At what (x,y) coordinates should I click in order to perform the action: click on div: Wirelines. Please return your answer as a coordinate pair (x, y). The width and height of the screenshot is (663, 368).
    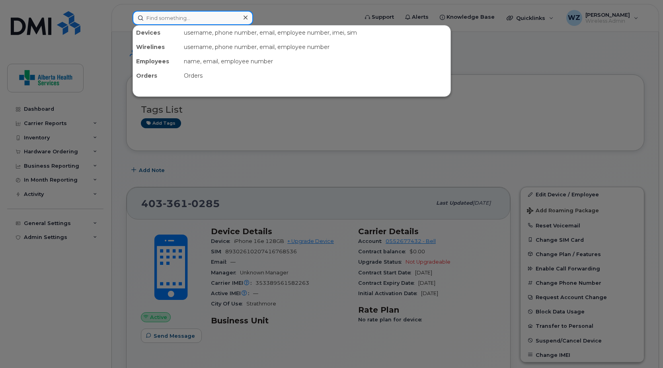
    Looking at the image, I should click on (157, 47).